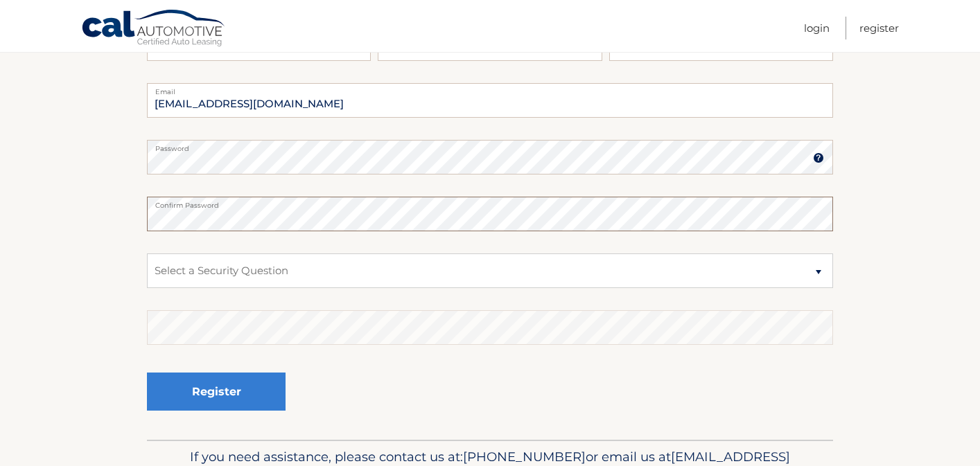 The width and height of the screenshot is (980, 466). Describe the element at coordinates (490, 202) in the screenshot. I see `label: Confirm Password` at that location.